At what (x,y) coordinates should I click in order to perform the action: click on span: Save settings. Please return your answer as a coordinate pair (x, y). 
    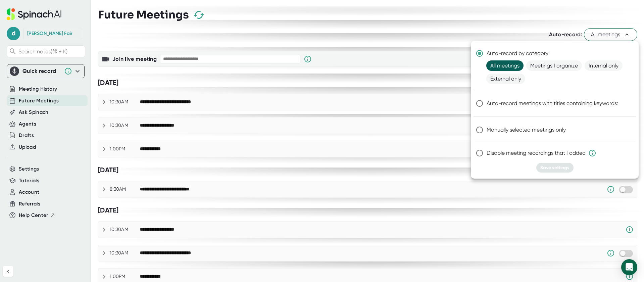
    Looking at the image, I should click on (555, 168).